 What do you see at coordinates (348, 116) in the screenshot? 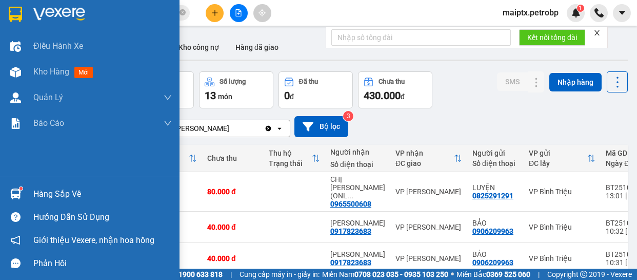
I see `sup: 3` at bounding box center [348, 116].